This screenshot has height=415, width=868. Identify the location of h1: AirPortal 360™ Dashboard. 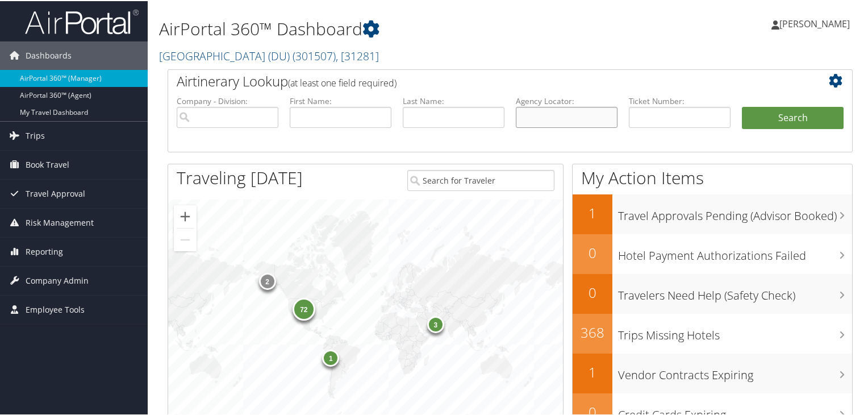
(393, 28).